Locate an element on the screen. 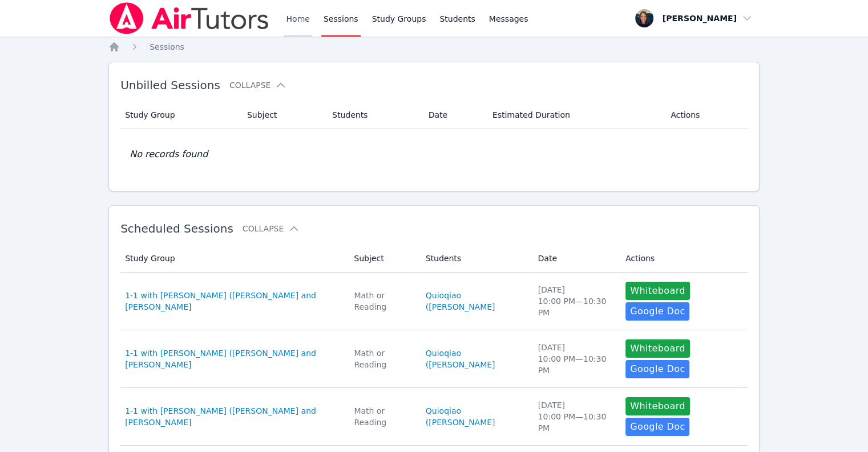 The width and height of the screenshot is (868, 452). td: No records found is located at coordinates (434, 154).